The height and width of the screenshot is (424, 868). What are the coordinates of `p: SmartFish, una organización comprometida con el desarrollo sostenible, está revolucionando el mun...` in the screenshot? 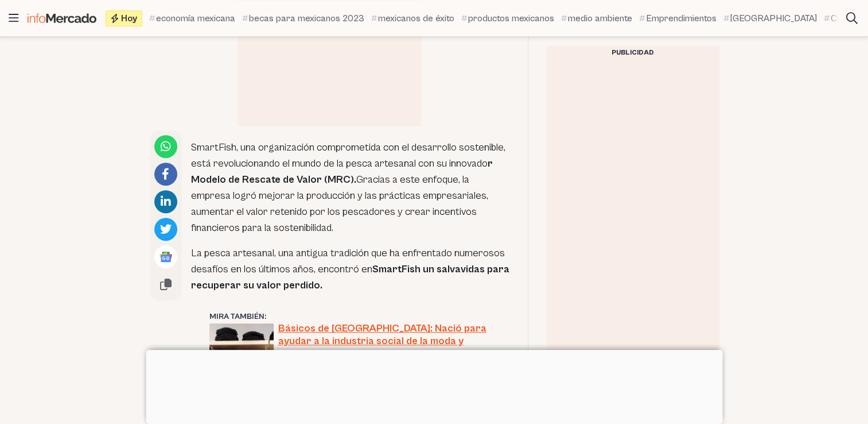 It's located at (351, 188).